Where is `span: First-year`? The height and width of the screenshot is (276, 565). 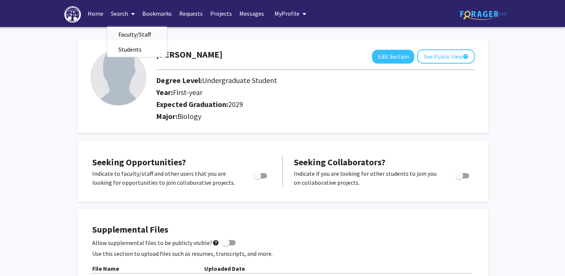 span: First-year is located at coordinates (188, 92).